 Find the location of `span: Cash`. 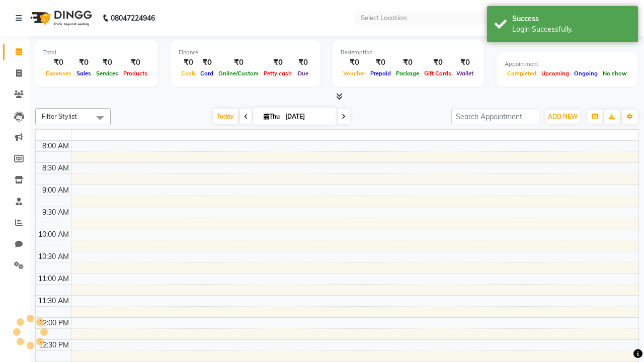

span: Cash is located at coordinates (188, 74).